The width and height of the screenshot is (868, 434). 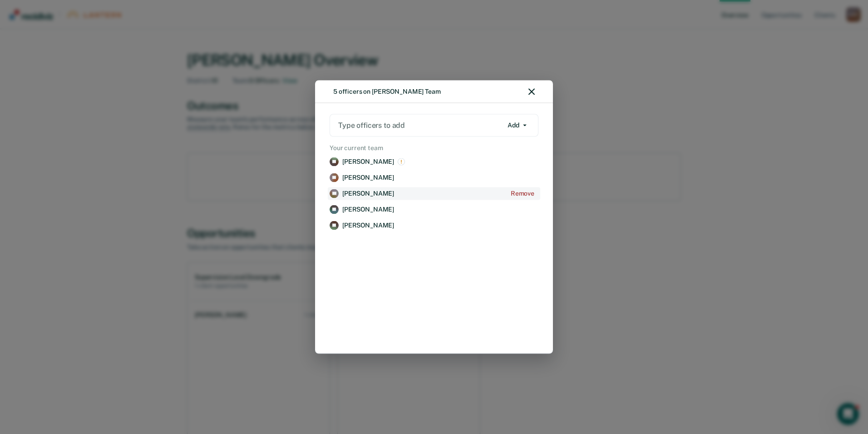 I want to click on button: Add Kelsi Stanton to the list of officers to remove from Kelci Wright's team., so click(x=523, y=194).